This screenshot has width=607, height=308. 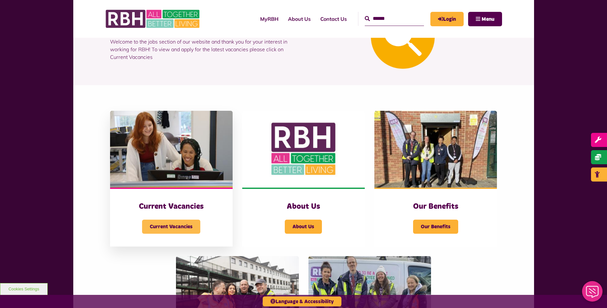 What do you see at coordinates (303, 227) in the screenshot?
I see `span: About Us` at bounding box center [303, 227].